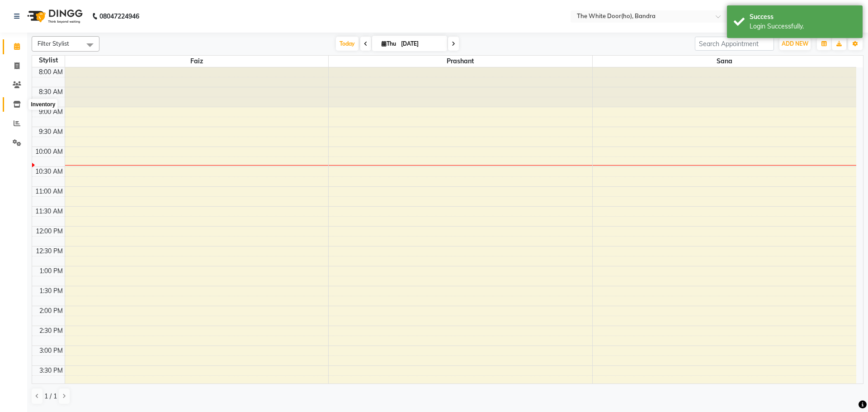  Describe the element at coordinates (347, 43) in the screenshot. I see `span: Today` at that location.